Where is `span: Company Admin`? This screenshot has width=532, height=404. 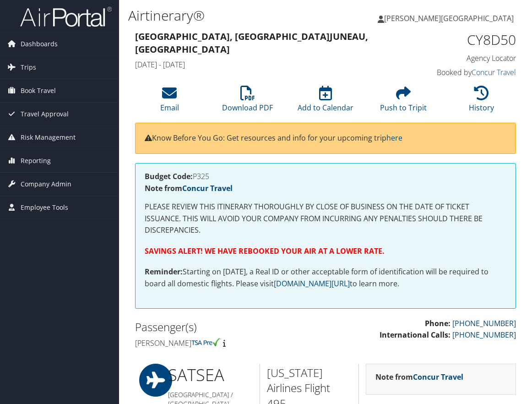 span: Company Admin is located at coordinates (46, 184).